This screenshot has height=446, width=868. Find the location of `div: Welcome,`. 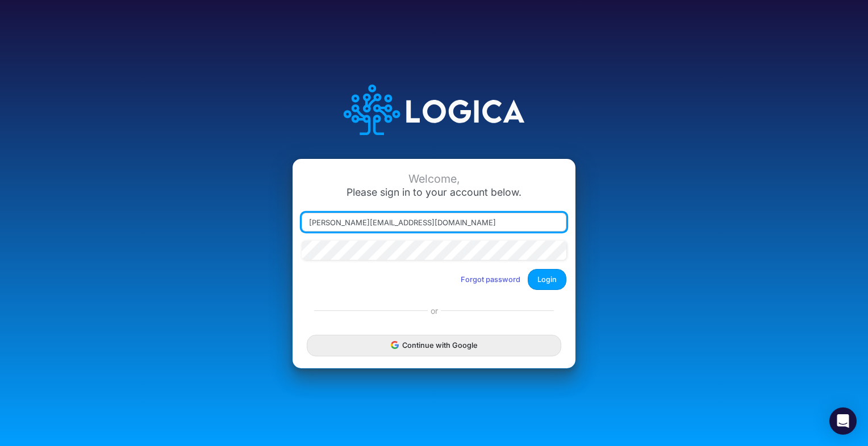

div: Welcome, is located at coordinates (434, 179).